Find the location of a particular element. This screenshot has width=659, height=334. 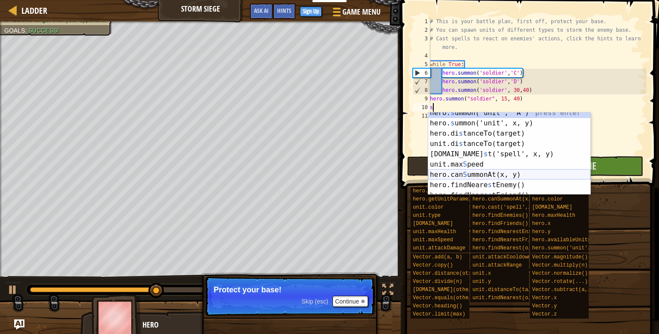

div: Hero is located at coordinates (227, 325).